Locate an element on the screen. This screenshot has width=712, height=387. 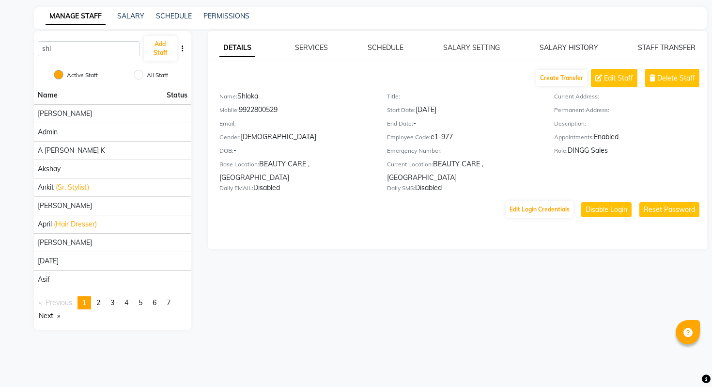
span: (Sr. Stylist) is located at coordinates (72, 187).